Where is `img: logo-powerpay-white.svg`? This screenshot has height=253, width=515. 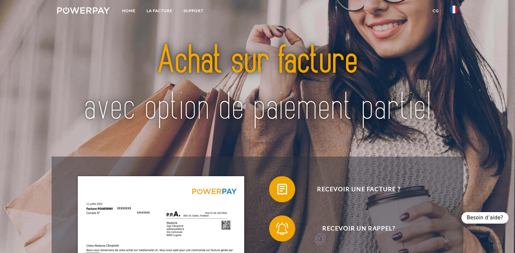
img: logo-powerpay-white.svg is located at coordinates (83, 10).